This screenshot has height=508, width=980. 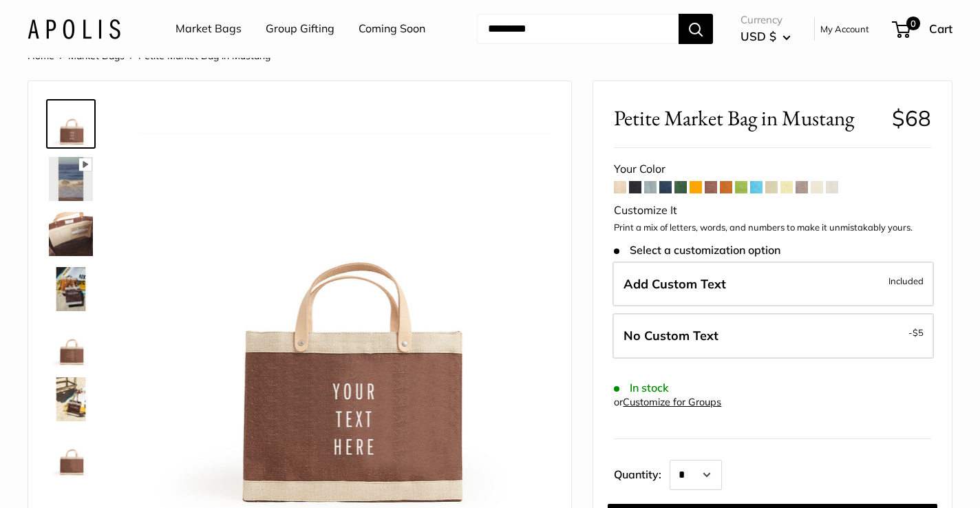 I want to click on div: Customize It, so click(x=772, y=211).